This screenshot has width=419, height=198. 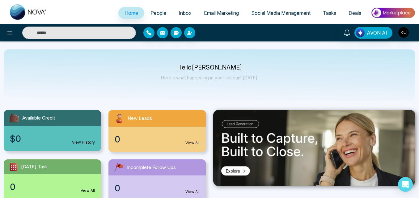 What do you see at coordinates (360, 33) in the screenshot?
I see `img: Lead Flow` at bounding box center [360, 33].